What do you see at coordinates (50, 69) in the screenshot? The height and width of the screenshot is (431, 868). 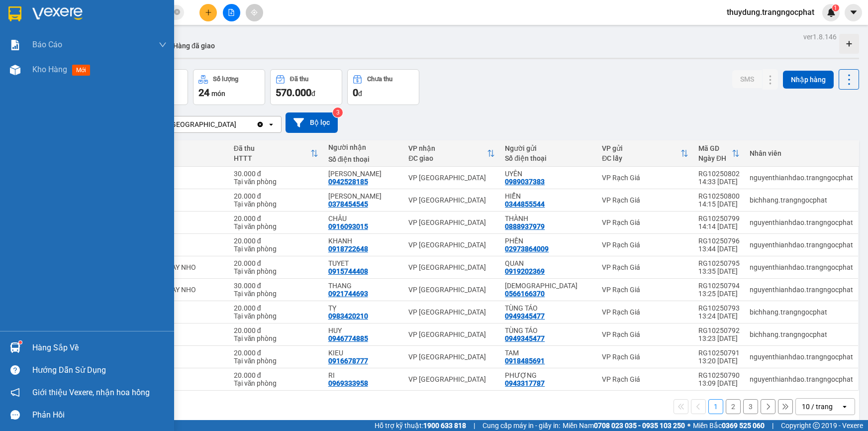 I see `span: Kho hàng` at bounding box center [50, 69].